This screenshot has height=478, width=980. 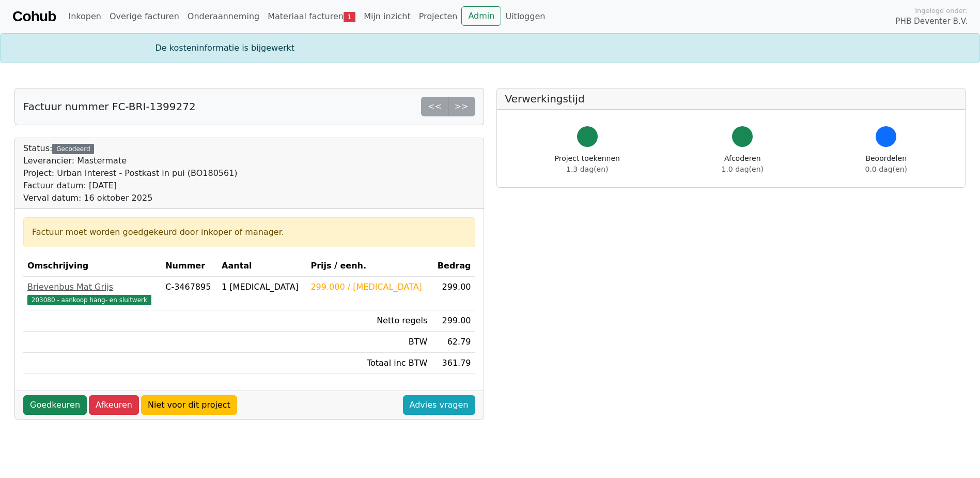 I want to click on span: 1, so click(x=349, y=17).